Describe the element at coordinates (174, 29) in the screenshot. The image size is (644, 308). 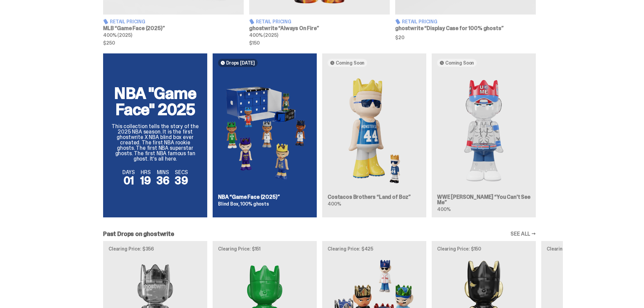
I see `h3: MLB “Game Face (2025)”` at that location.